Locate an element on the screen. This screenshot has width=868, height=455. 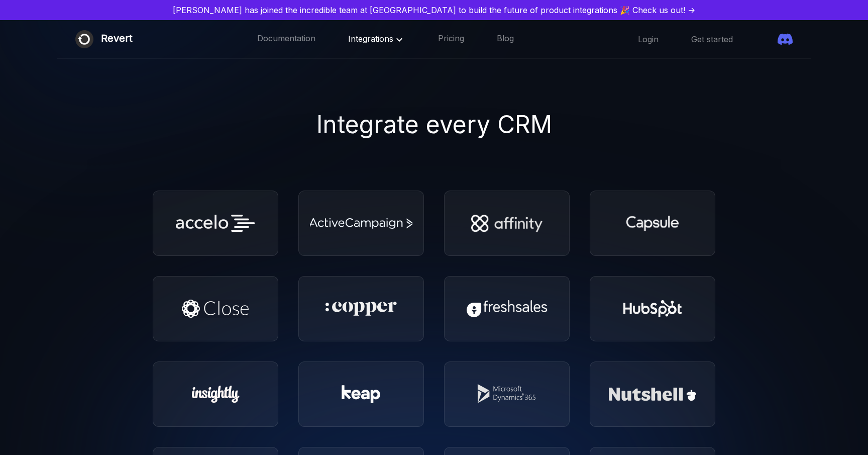
a: Documentation is located at coordinates (286, 39).